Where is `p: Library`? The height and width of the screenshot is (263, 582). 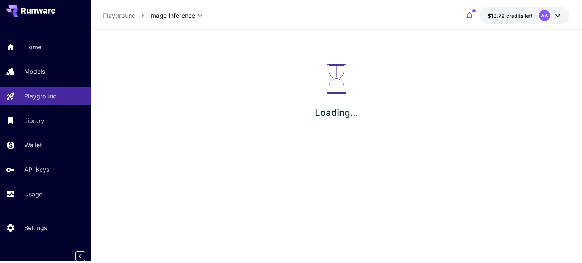
p: Library is located at coordinates (34, 121).